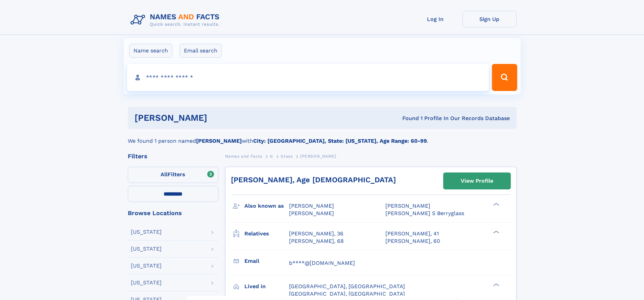 The height and width of the screenshot is (300, 644). Describe the element at coordinates (164, 174) in the screenshot. I see `span: All` at that location.